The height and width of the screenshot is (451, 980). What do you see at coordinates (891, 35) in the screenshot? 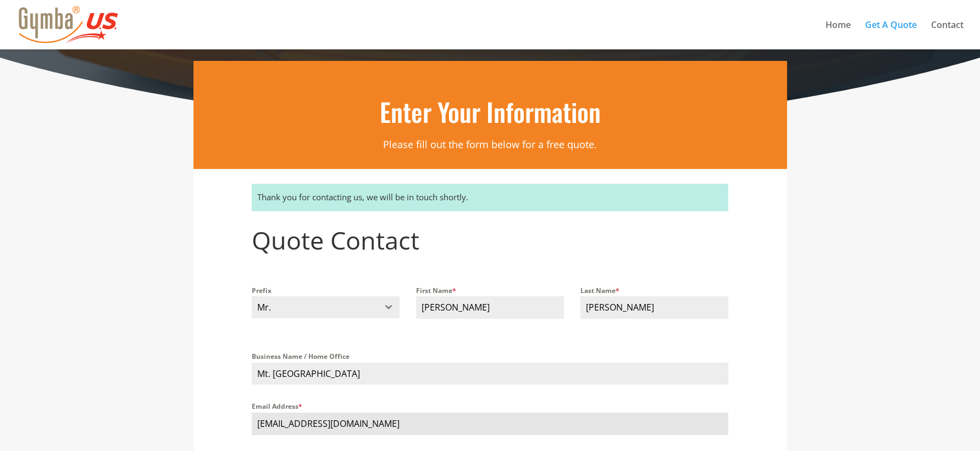
I see `a: Get A Quote` at bounding box center [891, 35].